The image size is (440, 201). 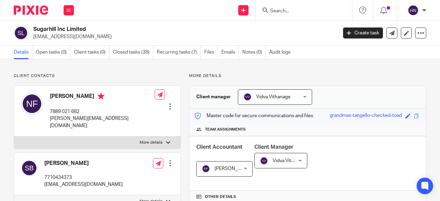 What do you see at coordinates (213, 97) in the screenshot?
I see `h3: Client manager` at bounding box center [213, 97].